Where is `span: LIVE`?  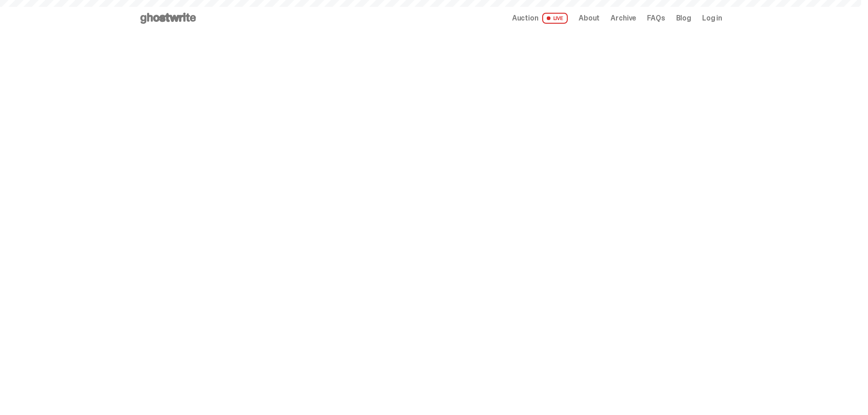 span: LIVE is located at coordinates (555, 18).